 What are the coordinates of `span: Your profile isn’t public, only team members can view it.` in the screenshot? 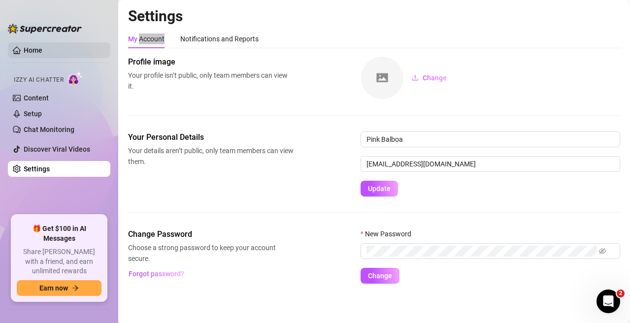 It's located at (211, 81).